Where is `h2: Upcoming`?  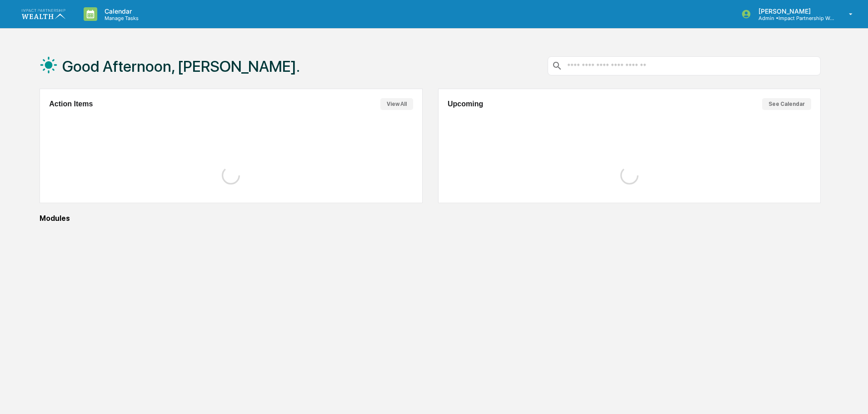
h2: Upcoming is located at coordinates (466, 104).